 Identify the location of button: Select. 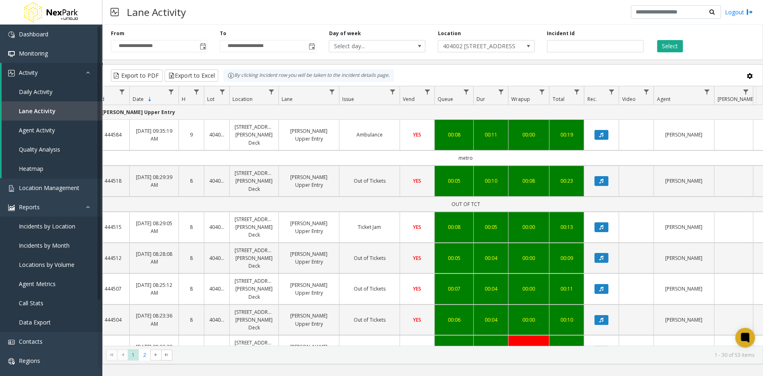
(669, 46).